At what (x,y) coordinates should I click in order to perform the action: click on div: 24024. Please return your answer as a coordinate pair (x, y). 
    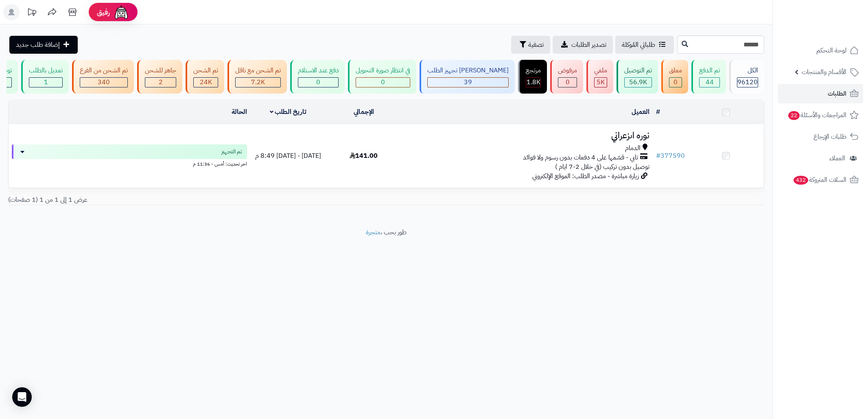
    Looking at the image, I should click on (205, 82).